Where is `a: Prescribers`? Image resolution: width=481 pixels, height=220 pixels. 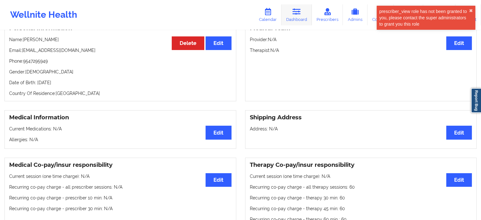 a: Prescribers is located at coordinates (327, 15).